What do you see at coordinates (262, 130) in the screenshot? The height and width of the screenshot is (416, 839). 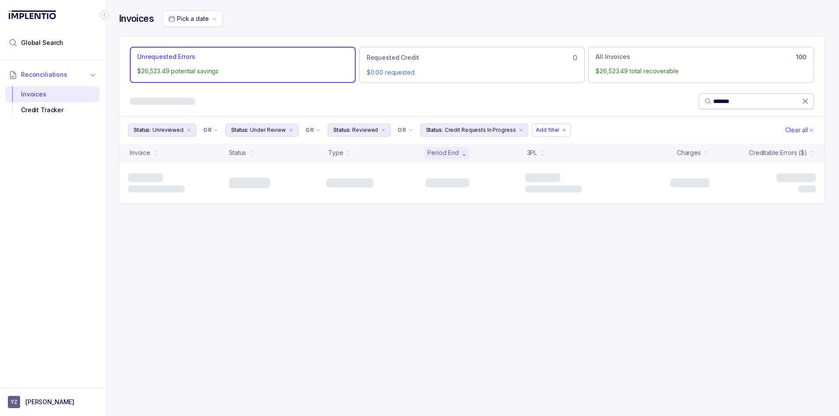 I see `button: Filter Chip Under Review` at bounding box center [262, 130].